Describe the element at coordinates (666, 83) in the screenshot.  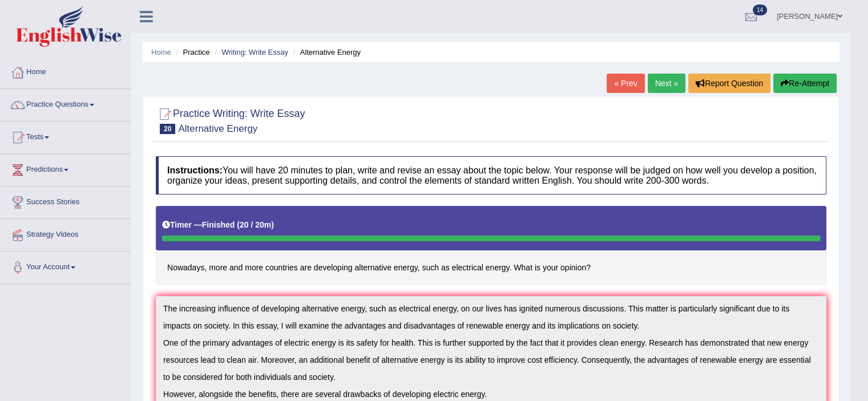
I see `a: Next »` at that location.